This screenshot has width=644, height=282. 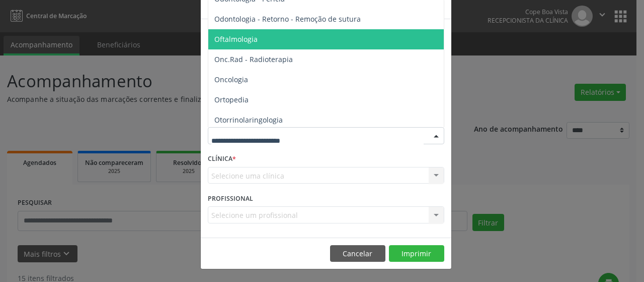 I want to click on span: Ortopedia, so click(x=232, y=99).